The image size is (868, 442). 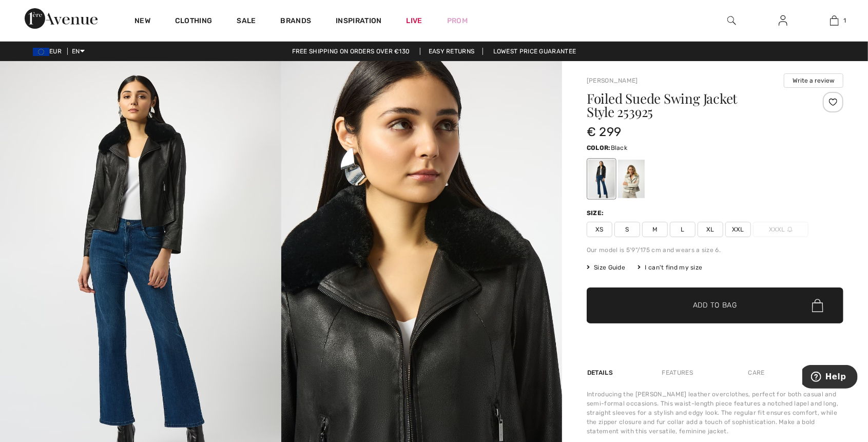 What do you see at coordinates (828, 373) in the screenshot?
I see `div: Shipping` at bounding box center [828, 373].